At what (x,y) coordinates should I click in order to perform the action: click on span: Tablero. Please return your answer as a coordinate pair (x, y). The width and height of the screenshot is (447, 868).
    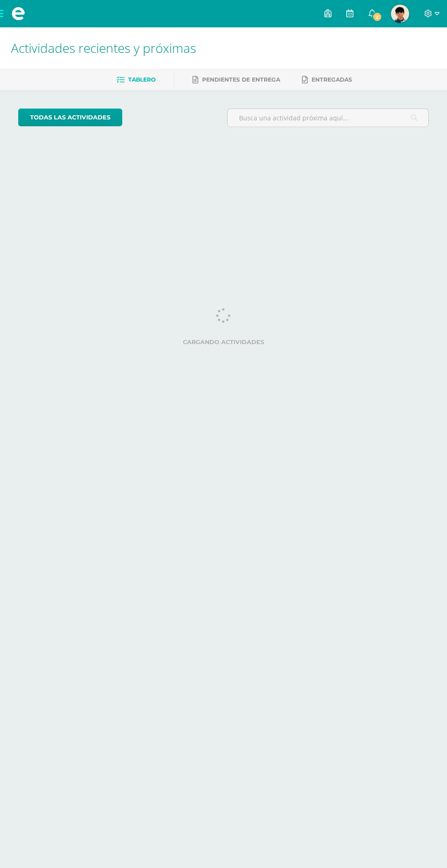
    Looking at the image, I should click on (142, 79).